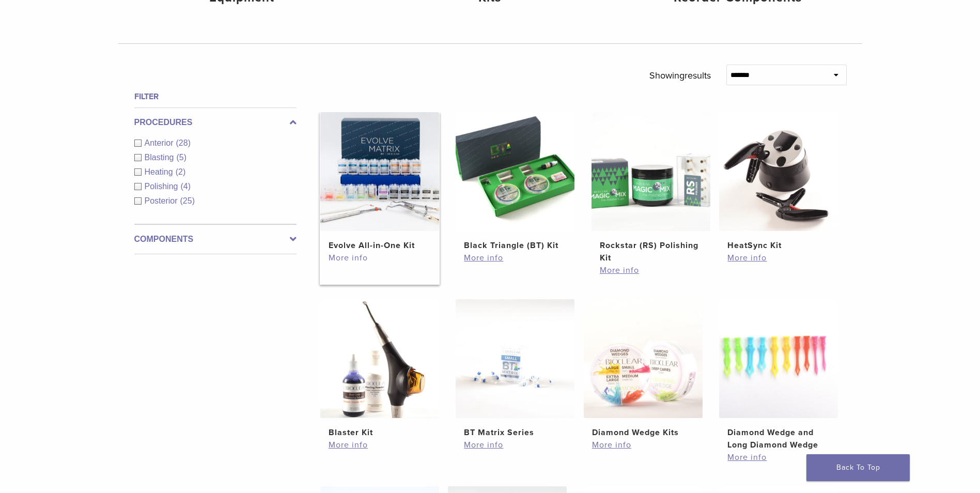  Describe the element at coordinates (515, 182) in the screenshot. I see `a: Black Triangle (BT) KitBlack Triangle (BT) Kit` at that location.